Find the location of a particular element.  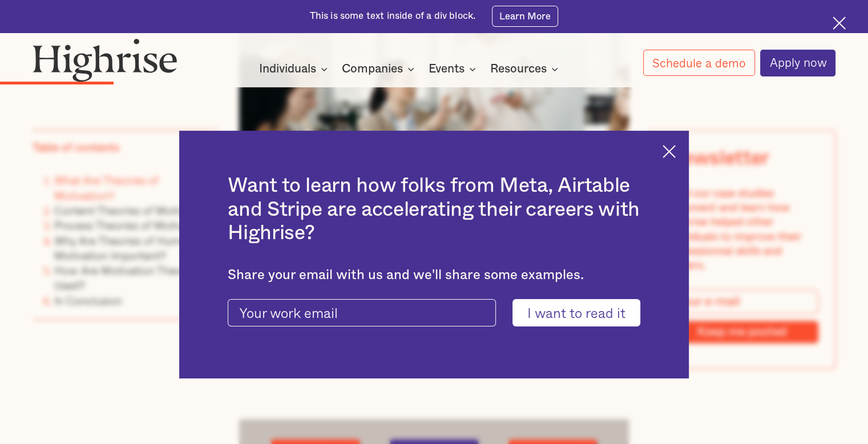

div: Share your email with us and we'll share some examples. is located at coordinates (434, 275).